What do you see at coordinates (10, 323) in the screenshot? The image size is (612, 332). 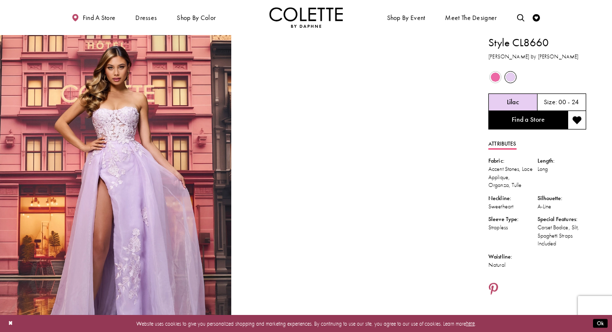 I see `button: Close Dialog` at bounding box center [10, 323].